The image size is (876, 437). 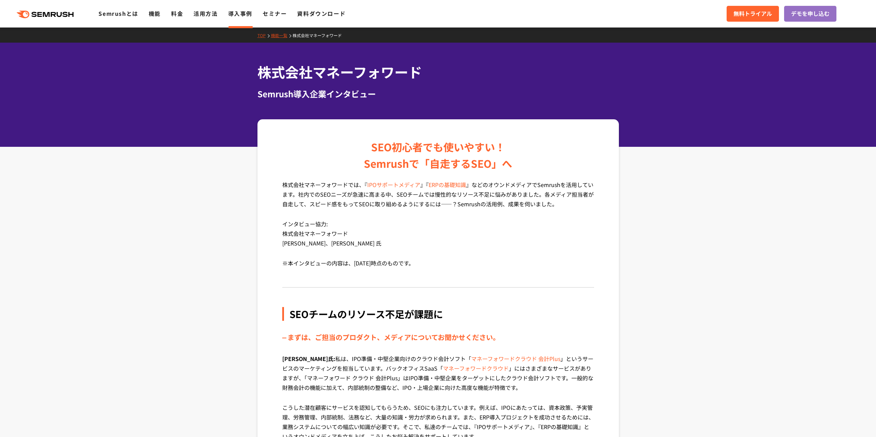 What do you see at coordinates (753, 14) in the screenshot?
I see `span: 無料トライアル` at bounding box center [753, 14].